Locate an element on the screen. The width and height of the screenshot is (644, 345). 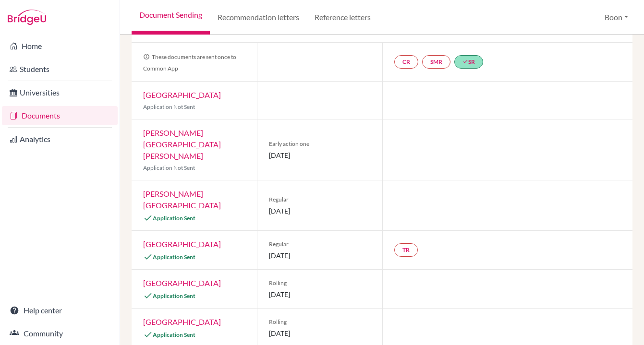
span: These documents are sent once to Common App is located at coordinates (190, 62).